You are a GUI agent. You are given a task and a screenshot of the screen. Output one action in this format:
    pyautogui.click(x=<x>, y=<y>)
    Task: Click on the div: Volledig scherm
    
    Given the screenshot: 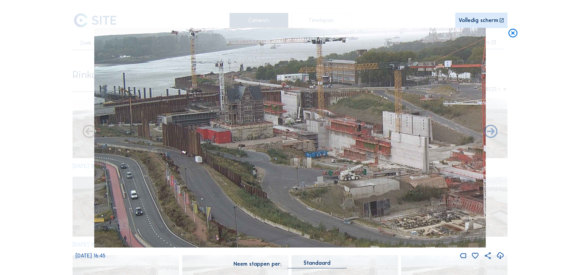 What is the action you would take?
    pyautogui.click(x=478, y=21)
    